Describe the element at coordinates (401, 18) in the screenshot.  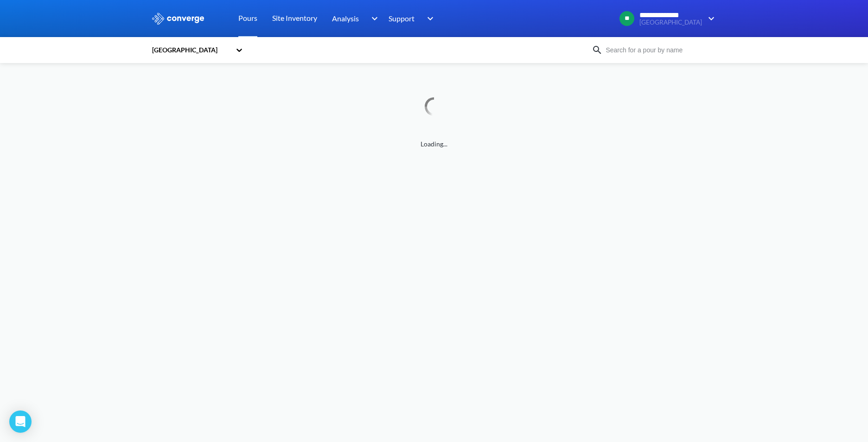
I see `span: Support` at that location.